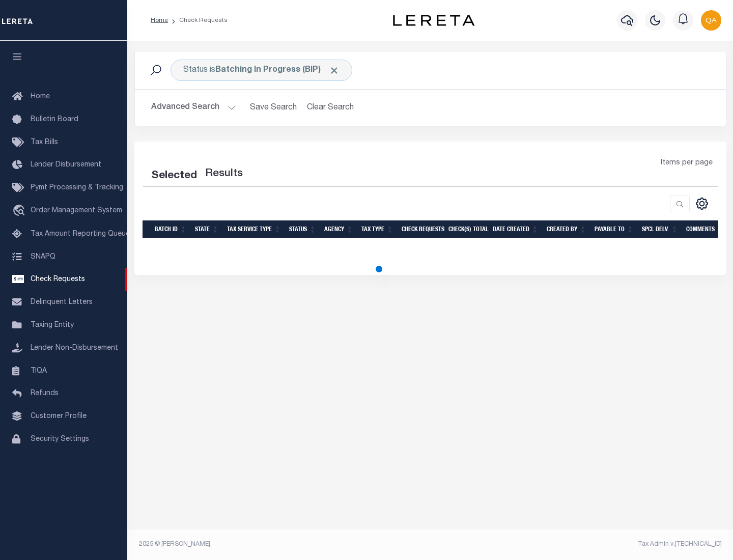 This screenshot has height=560, width=733. I want to click on b: Batching In Progress (BIP), so click(277, 70).